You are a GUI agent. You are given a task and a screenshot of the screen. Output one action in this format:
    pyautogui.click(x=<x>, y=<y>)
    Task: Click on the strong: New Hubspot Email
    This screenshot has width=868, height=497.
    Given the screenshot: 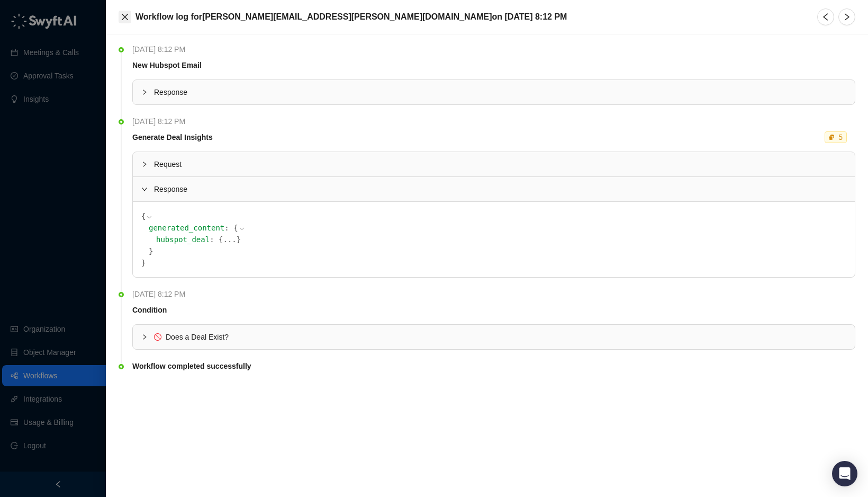 What is the action you would take?
    pyautogui.click(x=166, y=65)
    